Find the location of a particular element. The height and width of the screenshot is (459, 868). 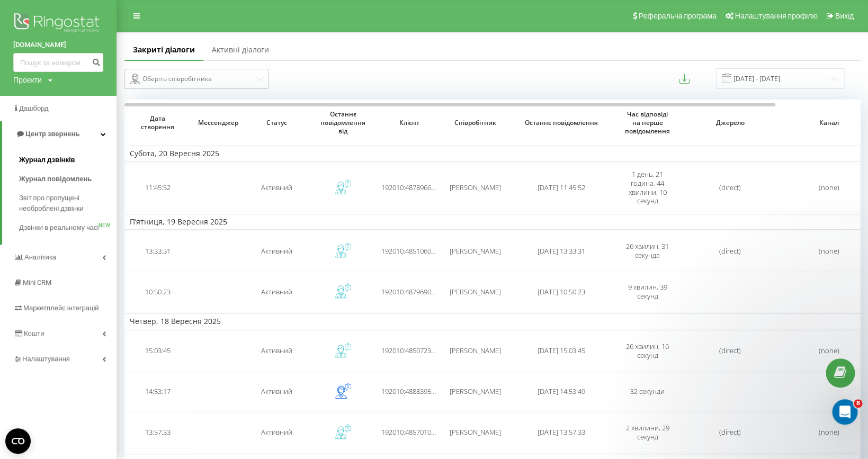

span: Звіт про пропущені необроблені дзвінки is located at coordinates (65, 204).